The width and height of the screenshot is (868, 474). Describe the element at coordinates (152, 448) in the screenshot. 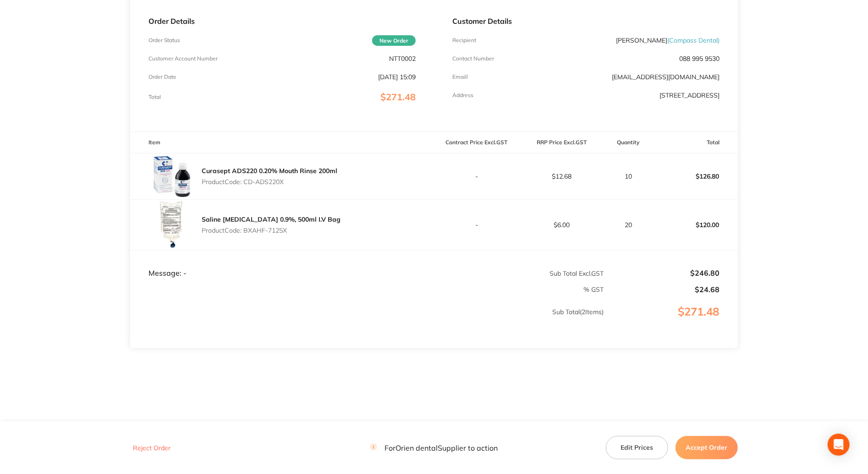

I see `button: Reject Order` at that location.